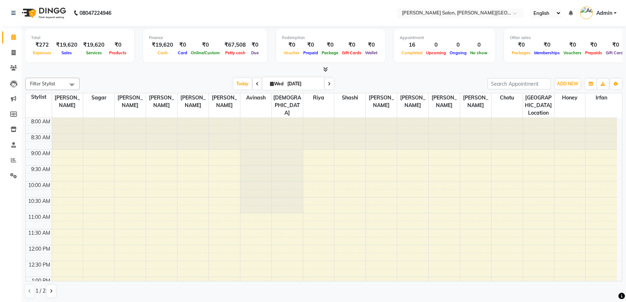 This screenshot has width=626, height=302. I want to click on span: Prepaids, so click(594, 53).